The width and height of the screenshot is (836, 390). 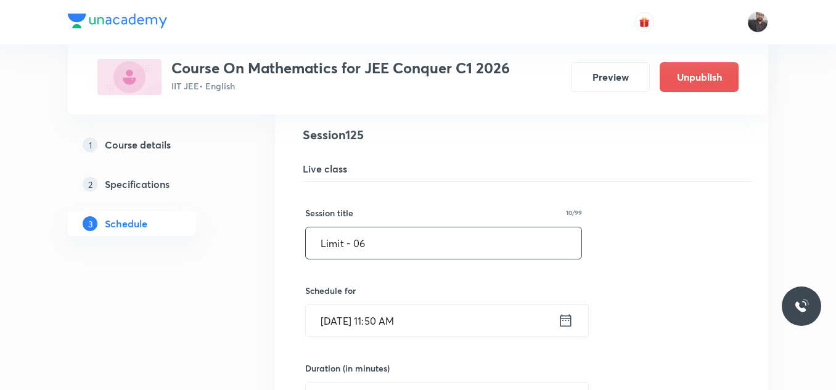 What do you see at coordinates (152, 145) in the screenshot?
I see `a: 1Course details` at bounding box center [152, 145].